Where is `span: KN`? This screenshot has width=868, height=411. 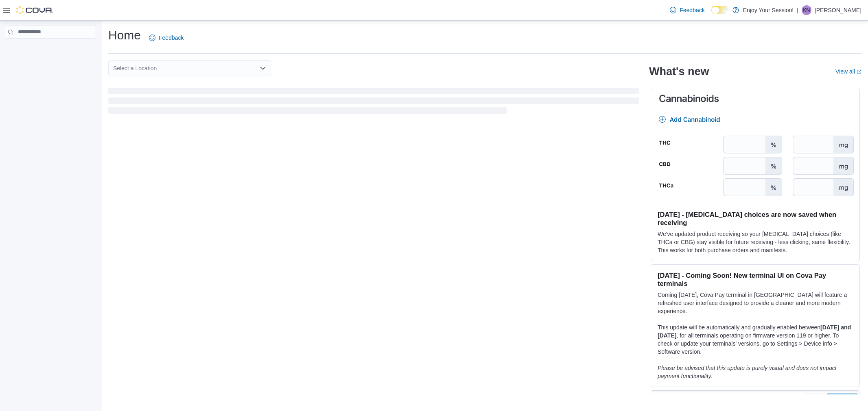
span: KN is located at coordinates (806, 10).